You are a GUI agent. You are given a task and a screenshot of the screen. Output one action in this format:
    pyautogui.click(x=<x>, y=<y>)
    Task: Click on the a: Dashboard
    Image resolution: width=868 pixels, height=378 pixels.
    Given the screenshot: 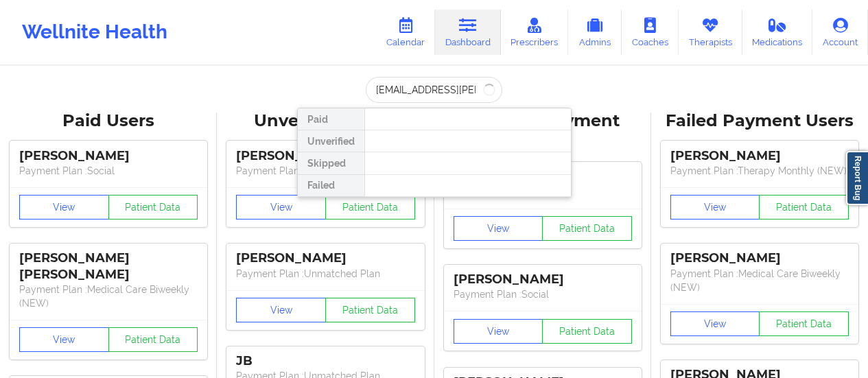 What is the action you would take?
    pyautogui.click(x=468, y=32)
    